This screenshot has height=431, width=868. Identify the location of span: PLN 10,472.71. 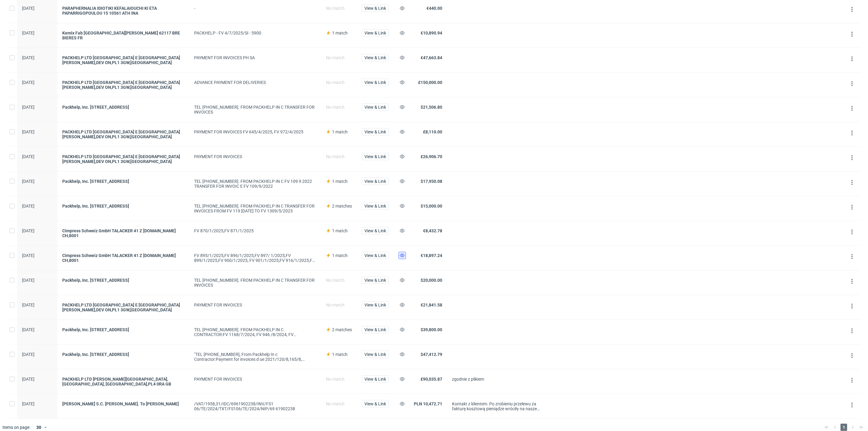
(428, 404).